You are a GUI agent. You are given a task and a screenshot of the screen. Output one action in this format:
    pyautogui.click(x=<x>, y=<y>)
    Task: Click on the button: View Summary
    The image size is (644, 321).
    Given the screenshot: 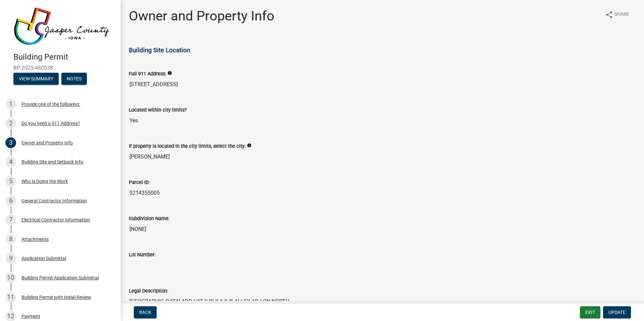 What is the action you would take?
    pyautogui.click(x=36, y=79)
    